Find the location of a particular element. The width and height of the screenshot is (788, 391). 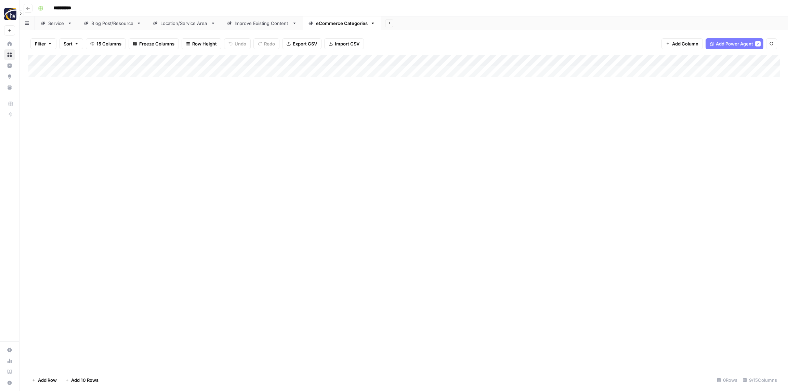

span: Add Column is located at coordinates (685, 44).